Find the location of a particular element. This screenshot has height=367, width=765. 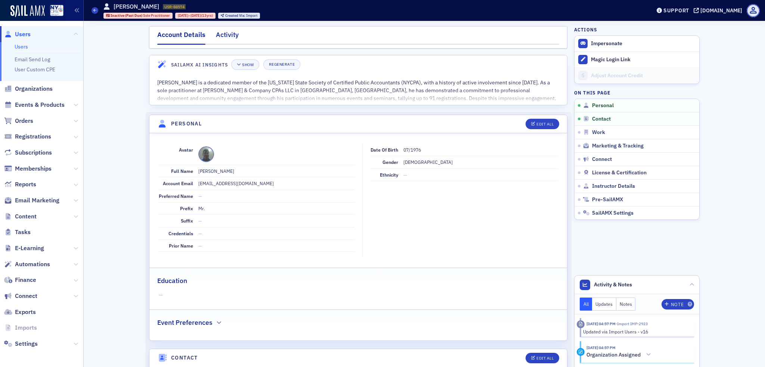

div: 2012-05-10 00:00:00 is located at coordinates (195, 16).